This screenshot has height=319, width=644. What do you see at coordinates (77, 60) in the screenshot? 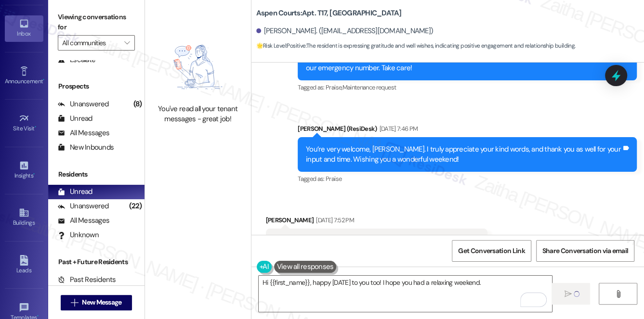
I see `div: Escalate` at bounding box center [77, 60].